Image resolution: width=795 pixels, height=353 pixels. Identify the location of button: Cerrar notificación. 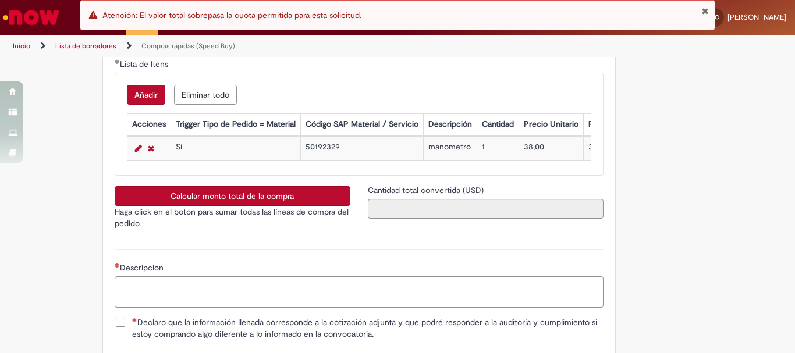
(705, 11).